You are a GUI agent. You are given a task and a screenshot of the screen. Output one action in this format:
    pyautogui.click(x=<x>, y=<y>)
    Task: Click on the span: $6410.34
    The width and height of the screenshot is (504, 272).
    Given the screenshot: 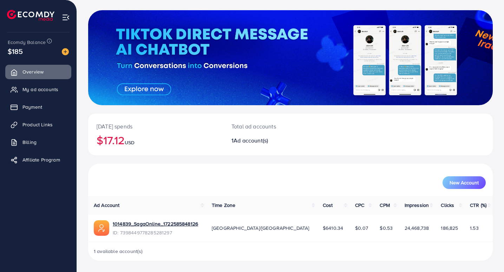 What is the action you would take?
    pyautogui.click(x=333, y=228)
    